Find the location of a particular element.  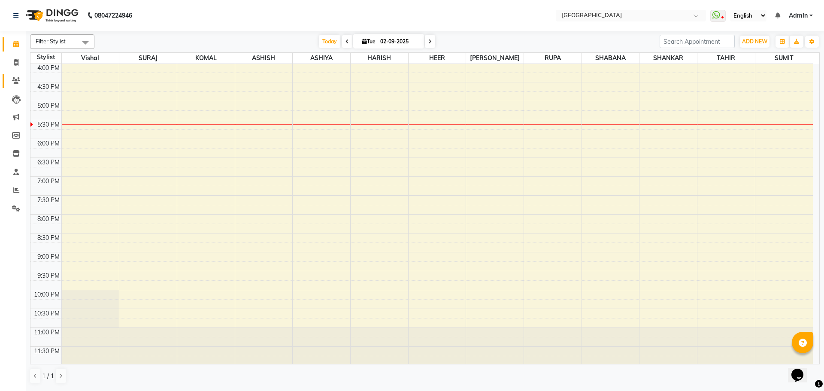

button: ADD NEW is located at coordinates (755, 42).